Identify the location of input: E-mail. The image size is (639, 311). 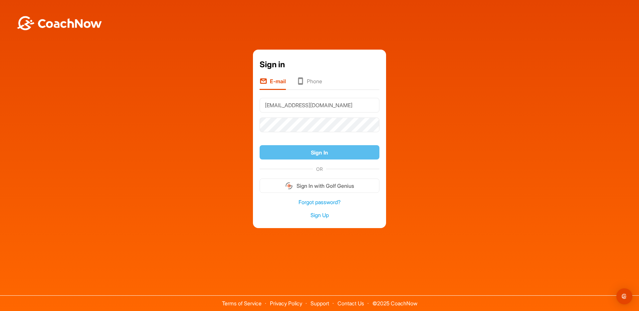
(319, 105).